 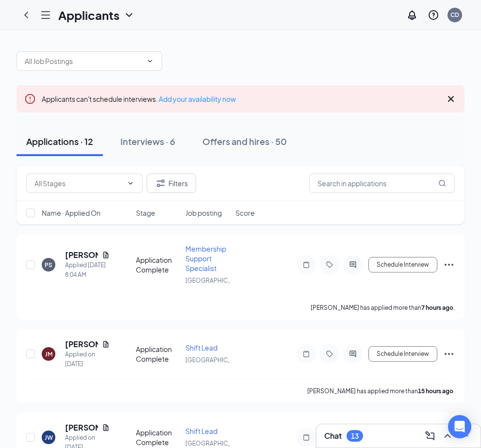 I want to click on svg: Hamburger, so click(x=45, y=15).